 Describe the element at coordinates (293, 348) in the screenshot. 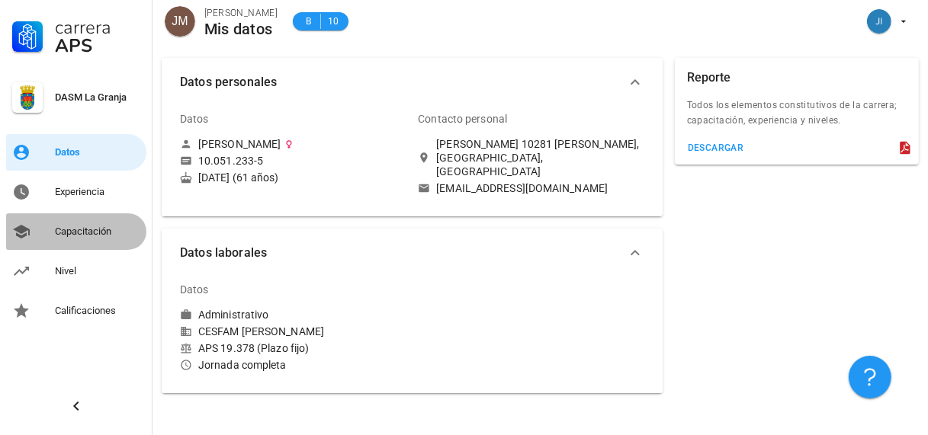

I see `div: APS 19.378 (Plazo fijo)` at that location.